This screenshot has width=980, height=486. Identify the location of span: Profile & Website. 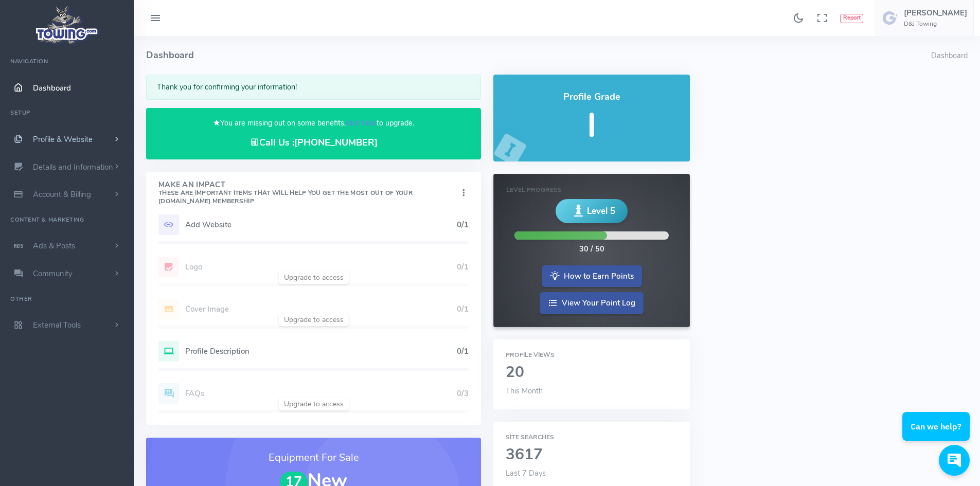
(63, 140).